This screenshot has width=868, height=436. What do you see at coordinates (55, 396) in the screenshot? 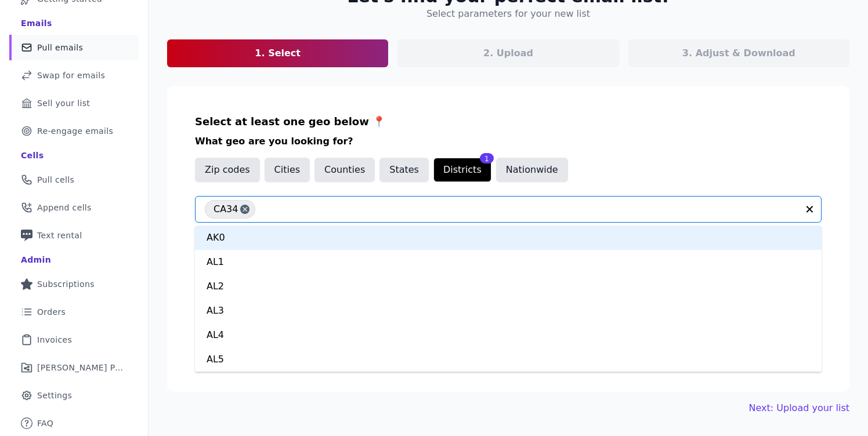
I see `span: Settings` at bounding box center [55, 396].